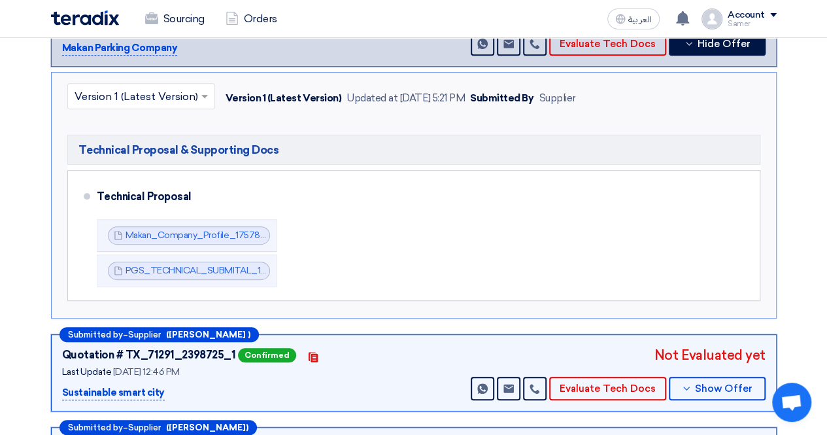  What do you see at coordinates (175, 19) in the screenshot?
I see `a: Sourcing` at bounding box center [175, 19].